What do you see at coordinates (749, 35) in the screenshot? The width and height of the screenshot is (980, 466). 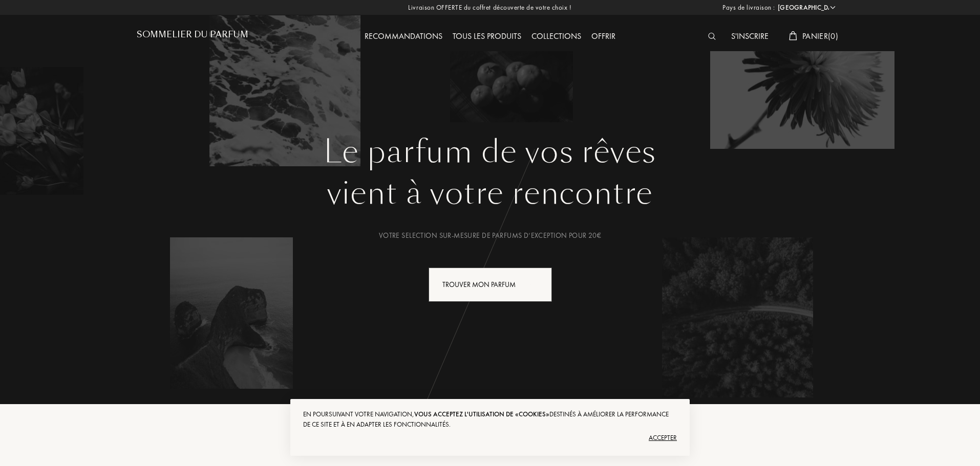 I see `a: S'inscrire` at bounding box center [749, 35].